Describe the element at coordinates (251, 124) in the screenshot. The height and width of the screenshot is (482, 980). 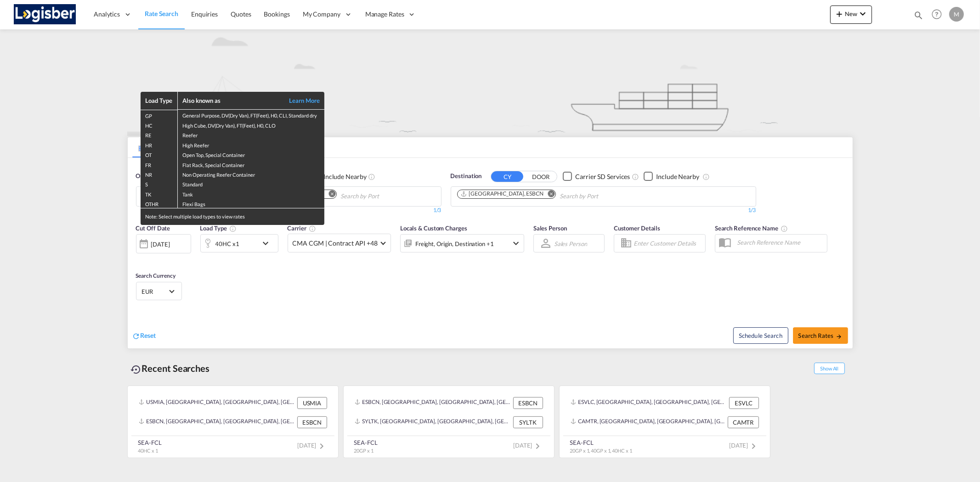
I see `td: High Cube, DV(Dry Van), FT(Feet), H0, CLO` at that location.